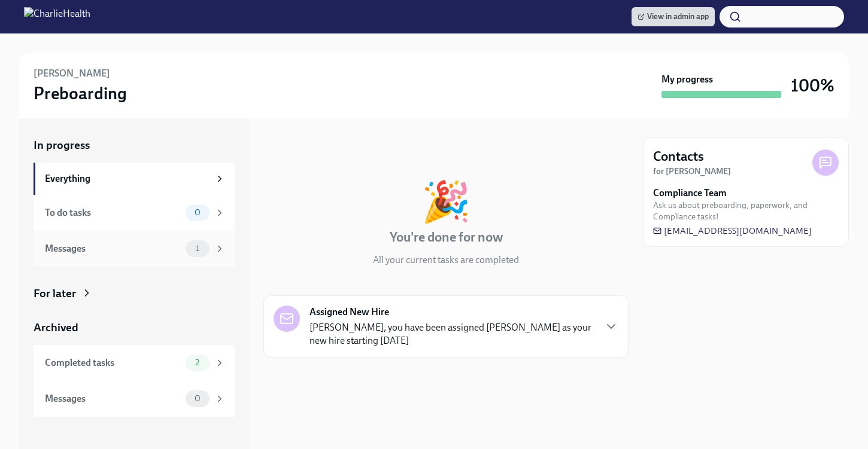 Image resolution: width=868 pixels, height=449 pixels. Describe the element at coordinates (134, 146) in the screenshot. I see `a: In progress` at that location.